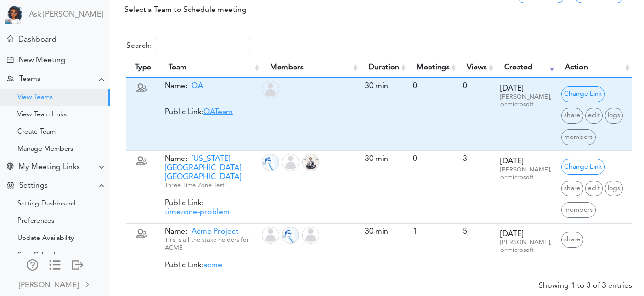 The height and width of the screenshot is (296, 644). What do you see at coordinates (15, 15) in the screenshot?
I see `img: Powered by TEAMCAL AI` at bounding box center [15, 15].